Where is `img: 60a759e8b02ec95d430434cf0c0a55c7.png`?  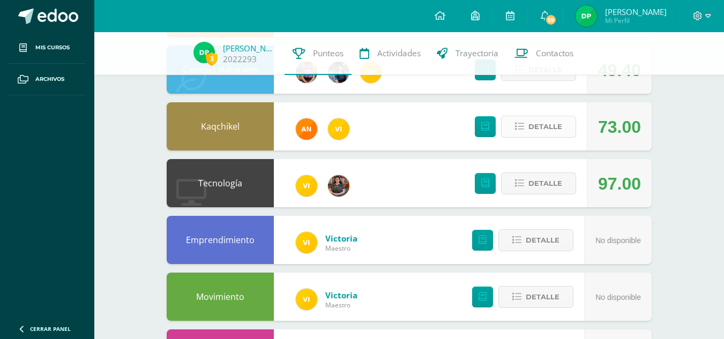
img: 60a759e8b02ec95d430434cf0c0a55c7.png is located at coordinates (338, 186).